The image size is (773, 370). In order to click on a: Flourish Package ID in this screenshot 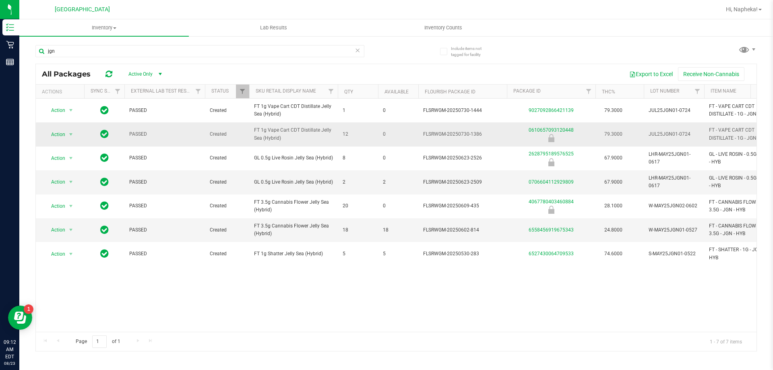, I will do `click(450, 92)`.